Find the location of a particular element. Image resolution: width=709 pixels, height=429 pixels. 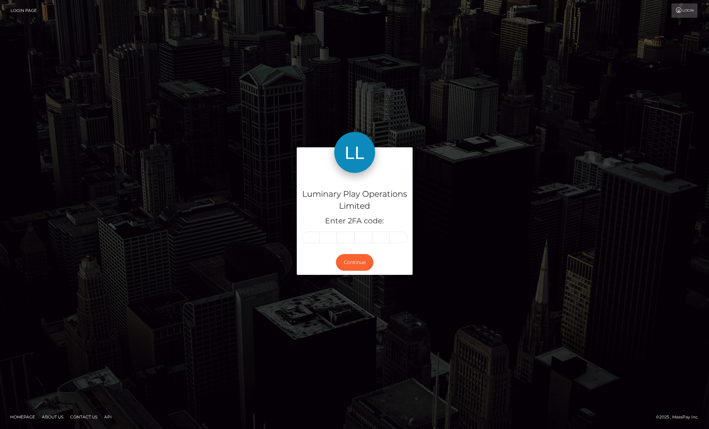

div: © 2025 , MassPay Inc. is located at coordinates (680, 417).